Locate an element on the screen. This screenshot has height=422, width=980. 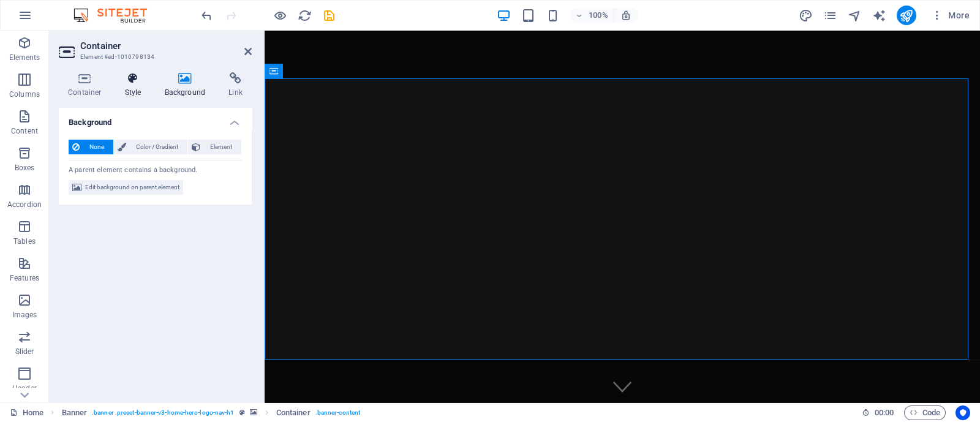
button: Code is located at coordinates (925, 413).